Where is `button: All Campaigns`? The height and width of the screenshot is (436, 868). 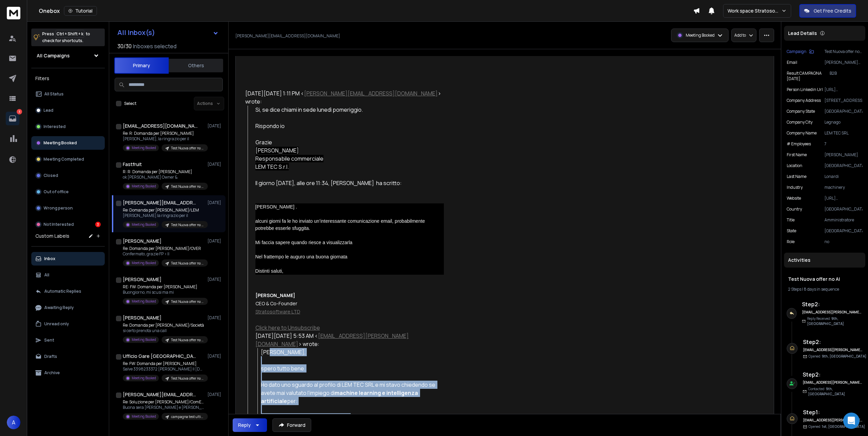 button: All Campaigns is located at coordinates (68, 56).